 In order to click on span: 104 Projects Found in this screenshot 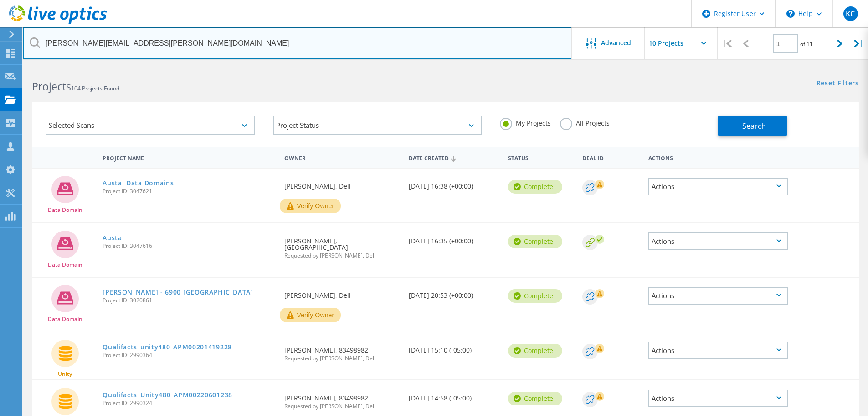, I will do `click(95, 88)`.